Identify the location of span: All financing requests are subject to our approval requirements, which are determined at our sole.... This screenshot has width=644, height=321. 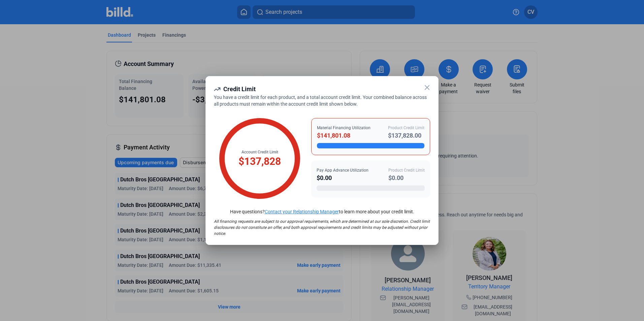
(322, 227).